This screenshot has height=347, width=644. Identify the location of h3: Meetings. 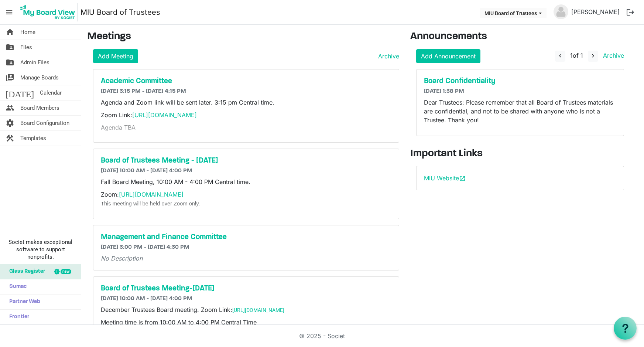
(243, 37).